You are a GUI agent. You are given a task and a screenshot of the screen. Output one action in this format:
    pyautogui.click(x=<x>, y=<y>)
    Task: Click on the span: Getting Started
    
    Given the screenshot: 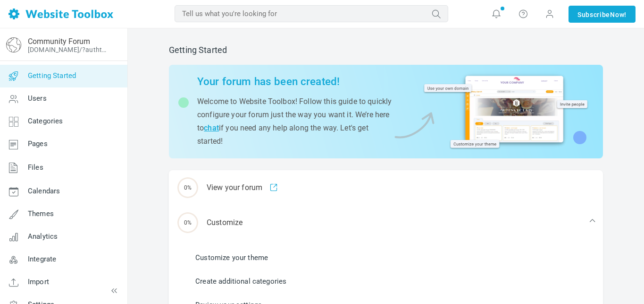 What is the action you would take?
    pyautogui.click(x=52, y=76)
    